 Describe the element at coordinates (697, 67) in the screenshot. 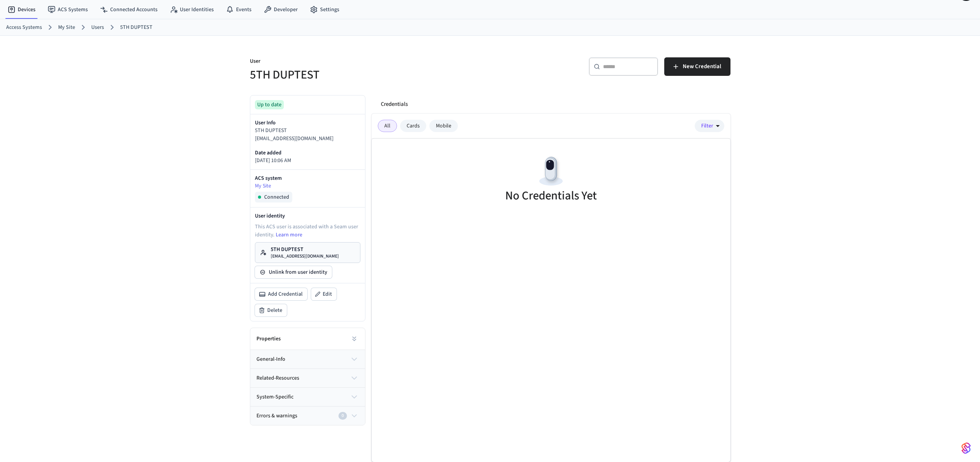

I see `button: New Credential` at that location.